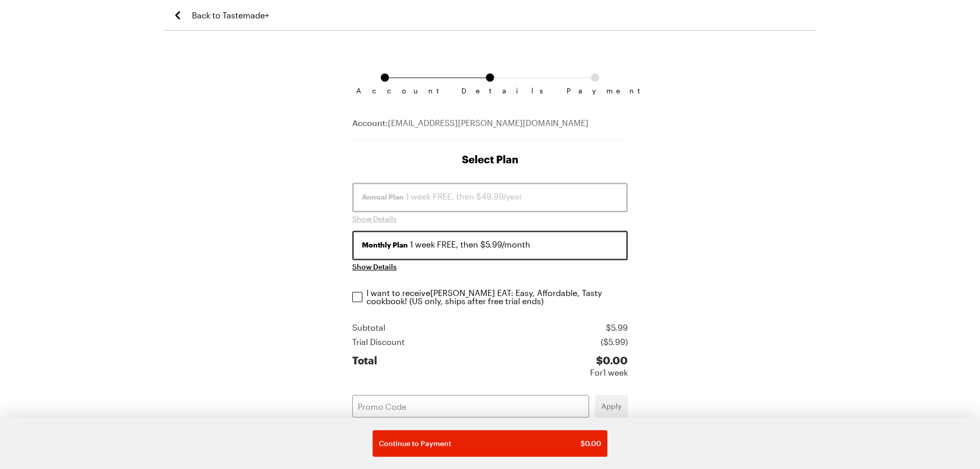  What do you see at coordinates (490, 245) in the screenshot?
I see `button: Monthly Plan 1 week FREE, then $5.99/month` at bounding box center [490, 245].